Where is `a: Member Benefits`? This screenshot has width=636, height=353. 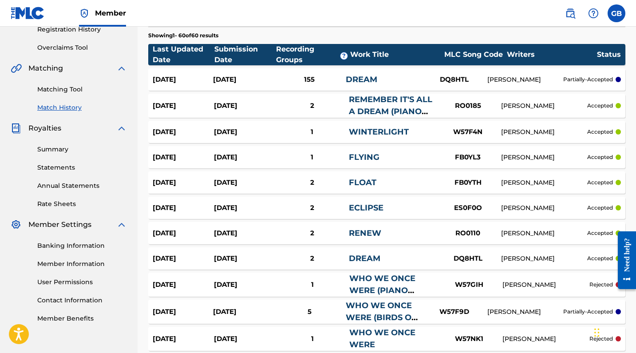 a: Member Benefits is located at coordinates (82, 318).